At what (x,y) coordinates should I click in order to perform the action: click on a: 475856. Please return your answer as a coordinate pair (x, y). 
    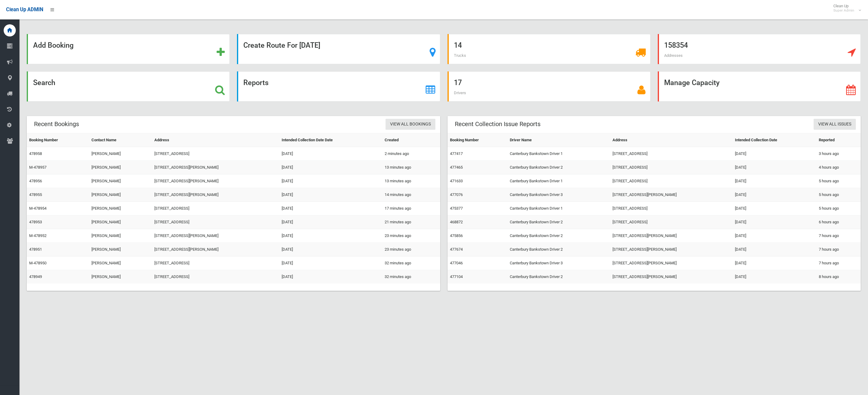
    Looking at the image, I should click on (456, 236).